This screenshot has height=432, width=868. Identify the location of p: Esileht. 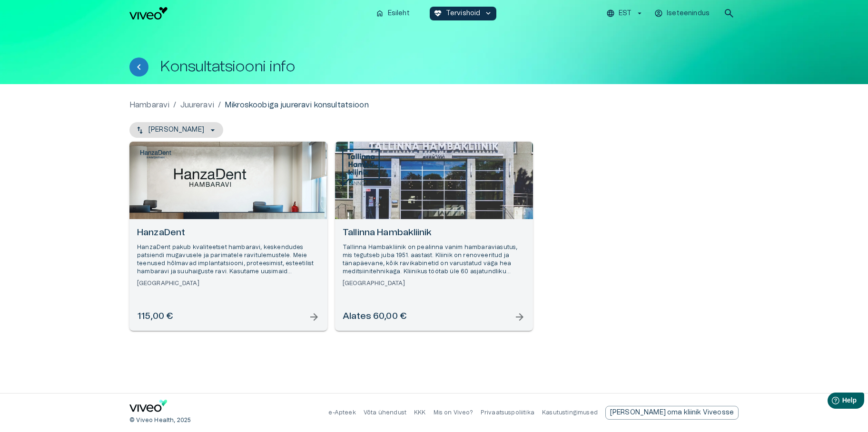
(399, 13).